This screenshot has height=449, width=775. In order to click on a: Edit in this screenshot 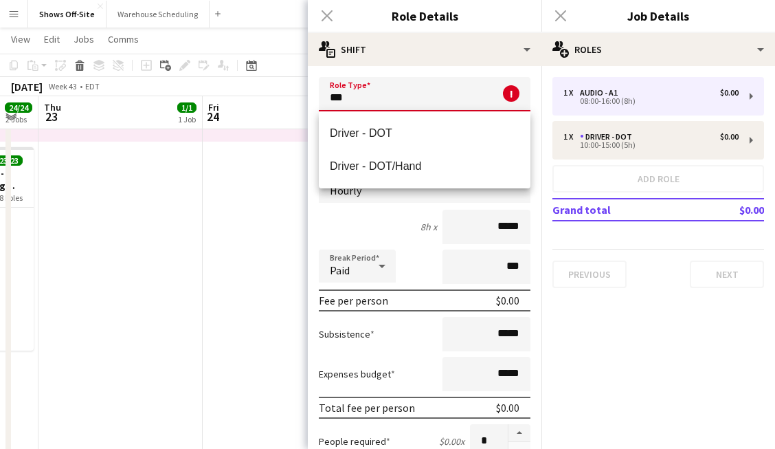, I will do `click(52, 39)`.